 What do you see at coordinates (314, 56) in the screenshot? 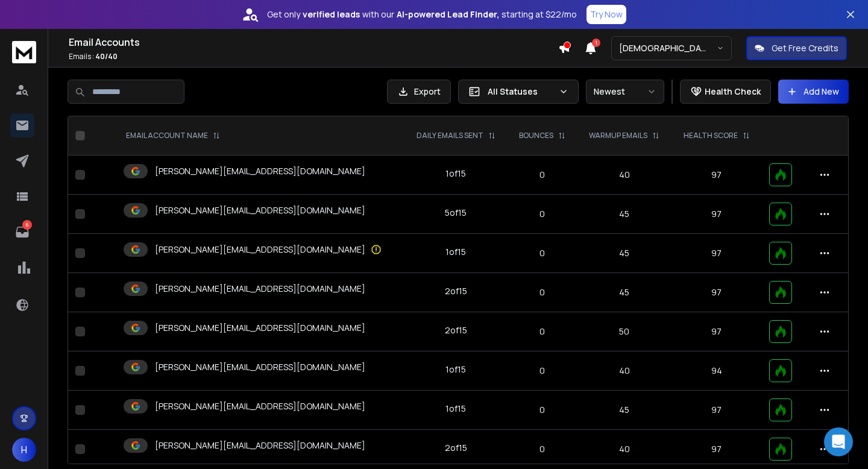
I see `p: Emails :` at bounding box center [314, 56].